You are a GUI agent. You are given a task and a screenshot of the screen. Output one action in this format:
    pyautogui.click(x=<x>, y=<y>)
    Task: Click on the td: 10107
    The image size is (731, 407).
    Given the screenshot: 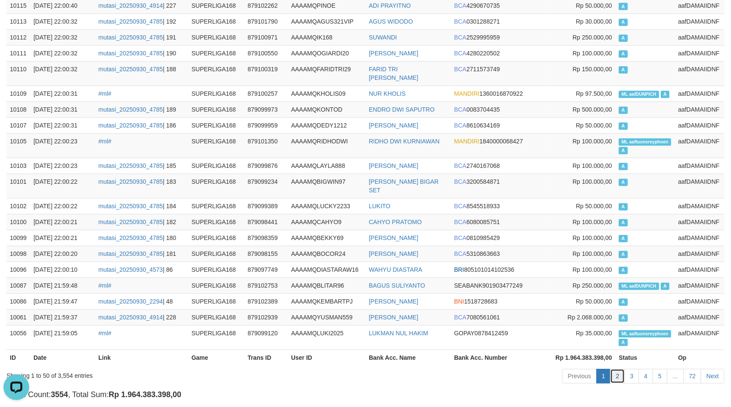 What is the action you would take?
    pyautogui.click(x=18, y=125)
    